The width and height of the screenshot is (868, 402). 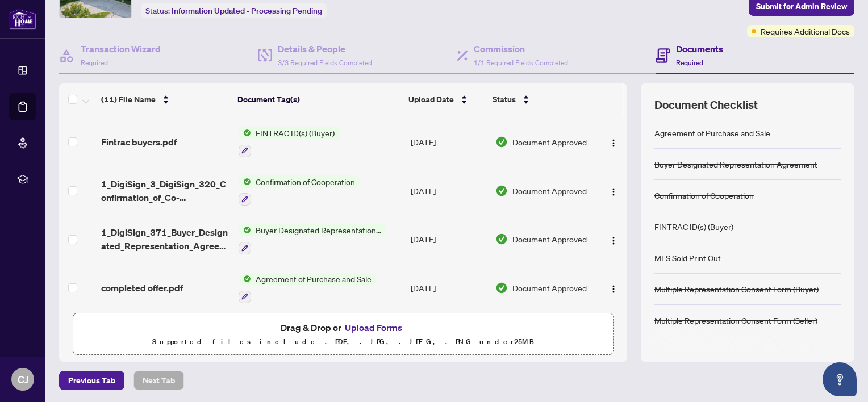 What do you see at coordinates (736, 289) in the screenshot?
I see `div: Multiple Representation Consent Form (Buyer)` at bounding box center [736, 289].